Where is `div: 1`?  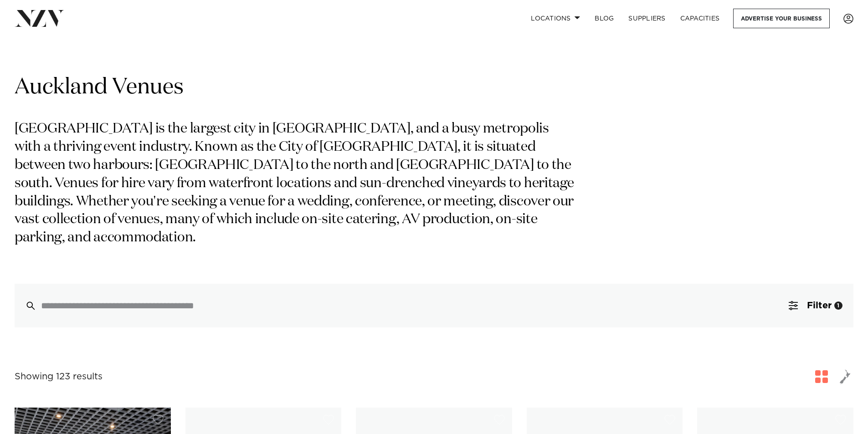
div: 1 is located at coordinates (839, 306).